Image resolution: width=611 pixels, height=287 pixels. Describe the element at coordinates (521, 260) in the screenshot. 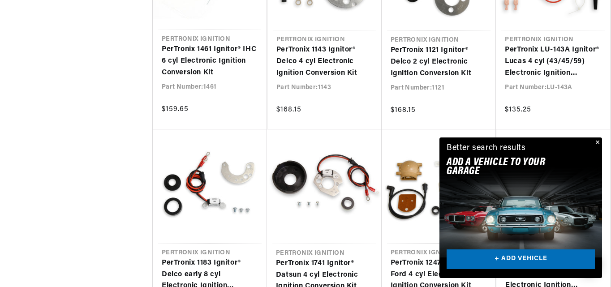

I see `a: + ADD VEHICLE` at that location.